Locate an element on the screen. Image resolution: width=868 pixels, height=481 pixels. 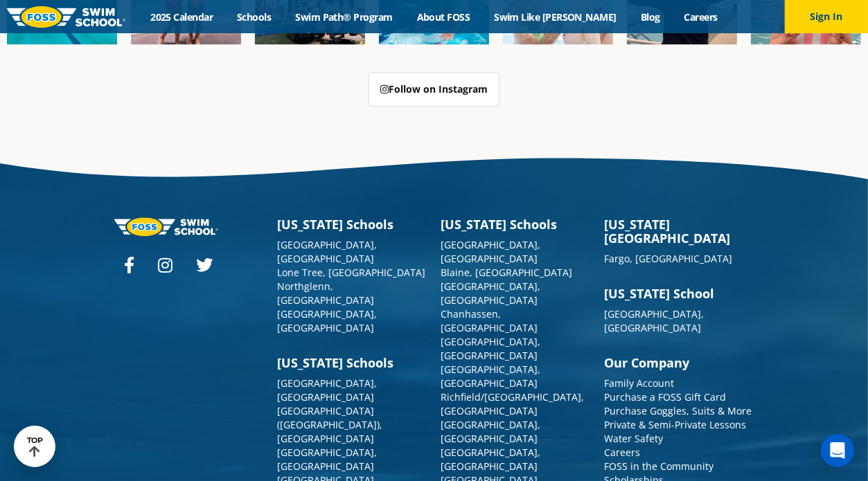
a: About FOSS is located at coordinates (444, 17).